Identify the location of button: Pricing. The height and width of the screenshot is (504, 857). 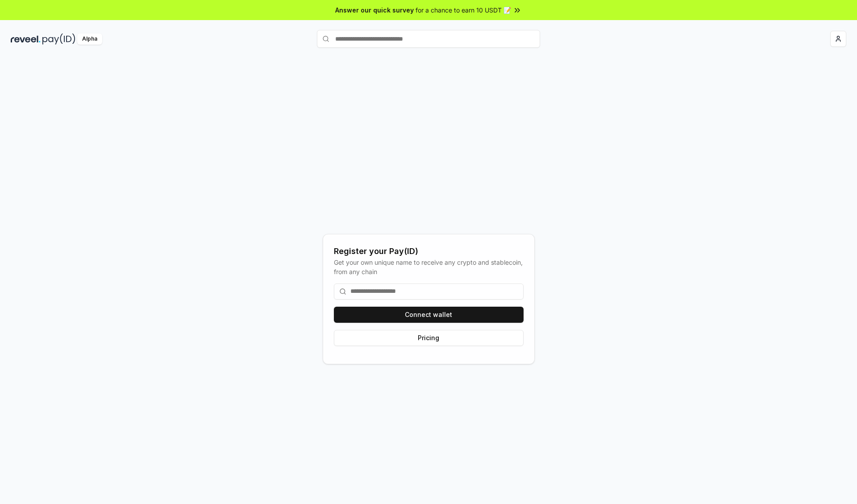
(428, 338).